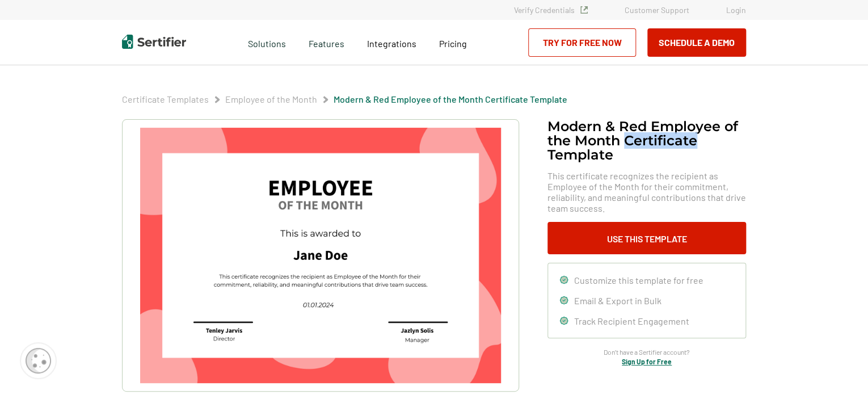  Describe the element at coordinates (154, 41) in the screenshot. I see `img: Sertifier | Digital Credentialing Platform` at that location.